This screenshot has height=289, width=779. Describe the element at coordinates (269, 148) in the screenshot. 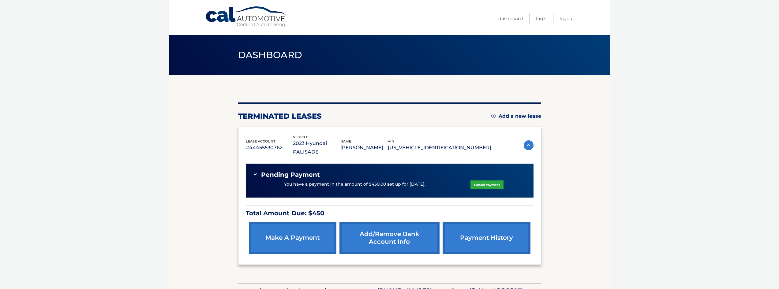

I see `p: #44455530762` at that location.